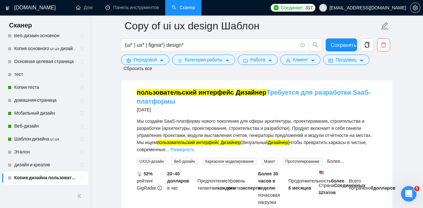 The width and height of the screenshot is (423, 208). What do you see at coordinates (258, 60) in the screenshot?
I see `button: папкаРаботакурсор вниз` at bounding box center [258, 60].